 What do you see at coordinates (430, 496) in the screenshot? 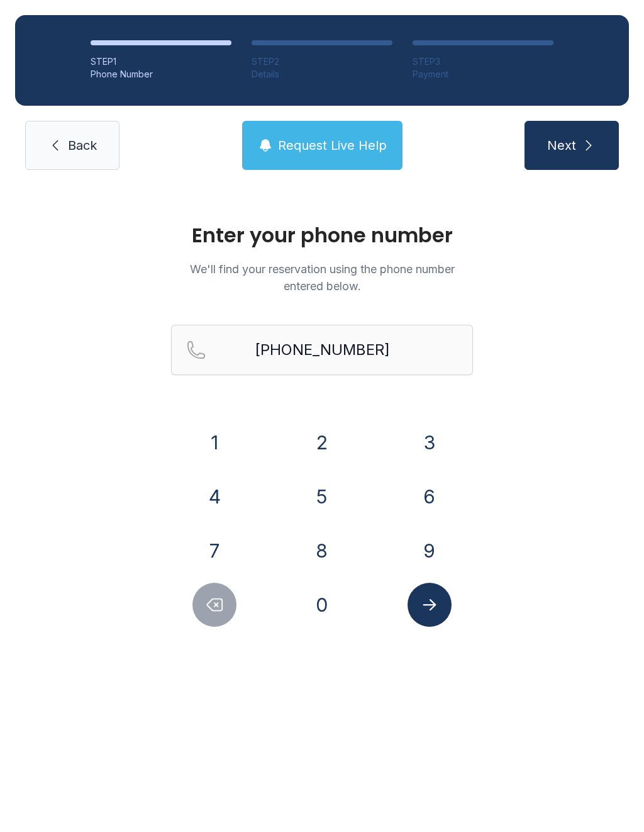
I see `button: 6` at bounding box center [430, 496].